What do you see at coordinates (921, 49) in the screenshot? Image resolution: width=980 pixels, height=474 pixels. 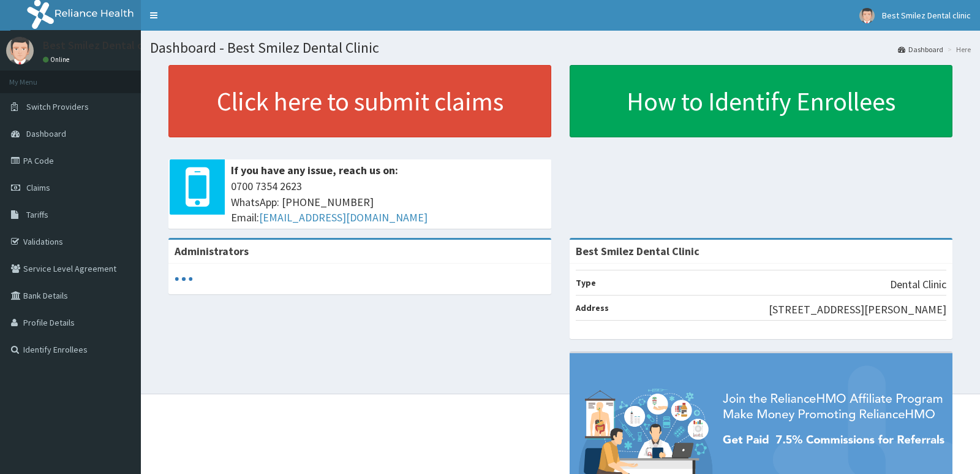 I see `a: Dashboard` at bounding box center [921, 49].